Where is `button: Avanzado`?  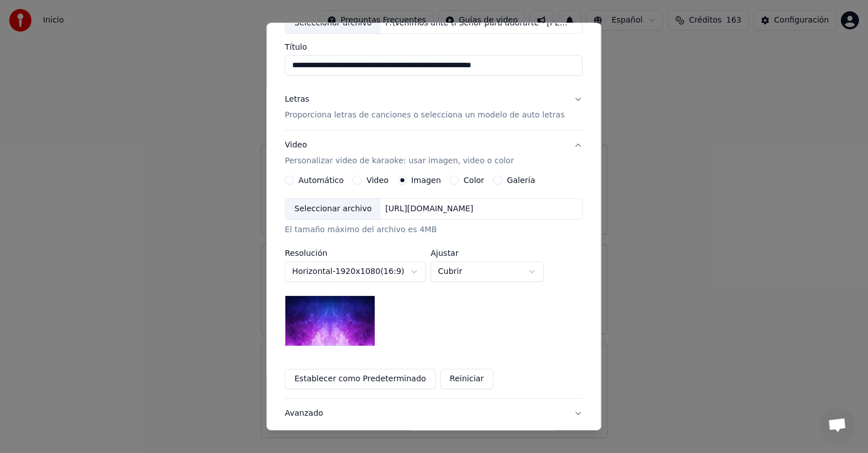 button: Avanzado is located at coordinates (434, 414).